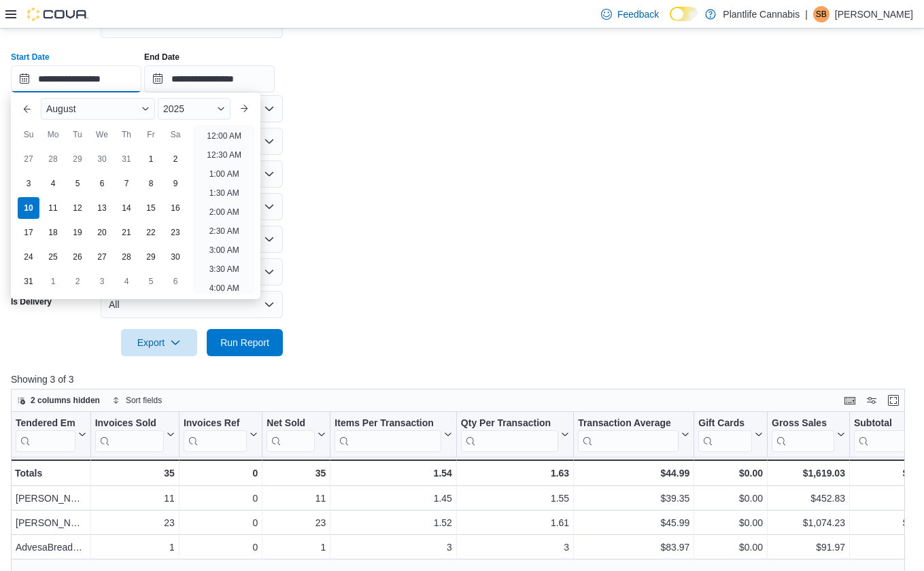 This screenshot has height=571, width=924. I want to click on div: Tu, so click(78, 135).